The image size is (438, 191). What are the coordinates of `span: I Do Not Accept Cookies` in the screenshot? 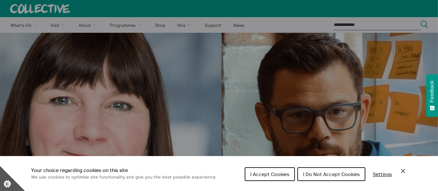 It's located at (332, 174).